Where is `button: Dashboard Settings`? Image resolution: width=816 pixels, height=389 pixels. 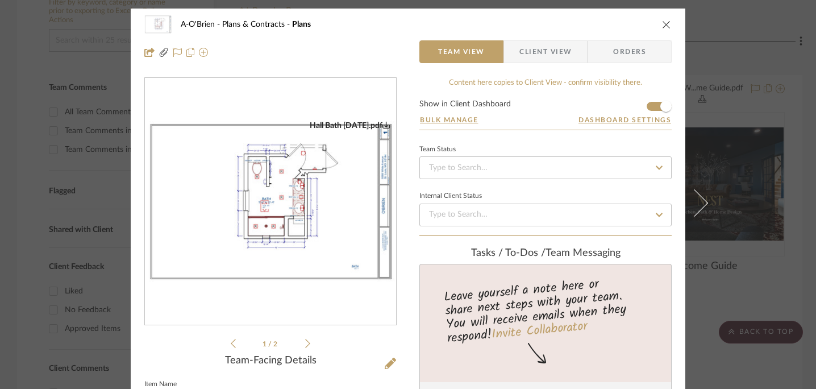 button: Dashboard Settings is located at coordinates (625, 120).